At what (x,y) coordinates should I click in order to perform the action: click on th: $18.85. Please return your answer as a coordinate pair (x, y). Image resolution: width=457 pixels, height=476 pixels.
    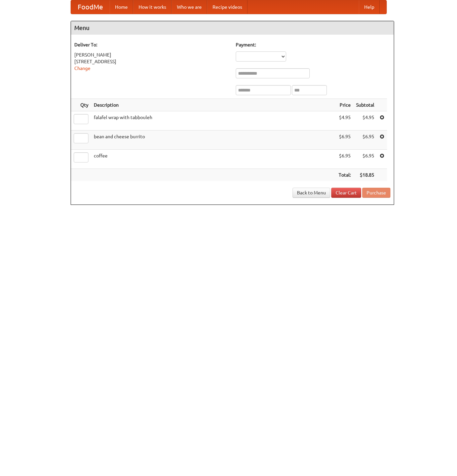
    Looking at the image, I should click on (365, 175).